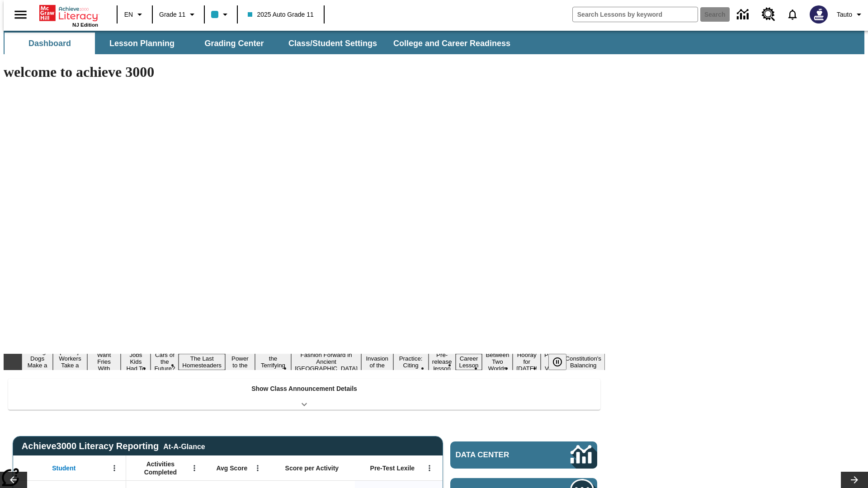 The image size is (868, 488). Describe the element at coordinates (844, 14) in the screenshot. I see `span: Tauto` at that location.